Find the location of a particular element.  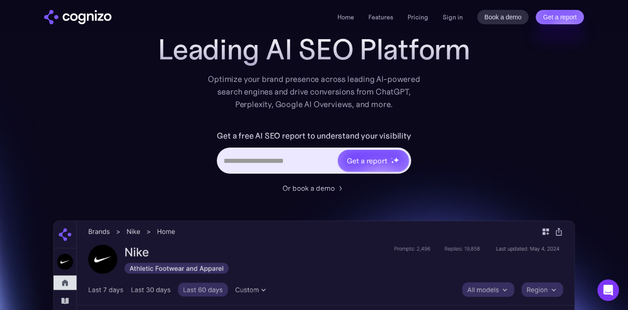

div: Get a report is located at coordinates (367, 161).